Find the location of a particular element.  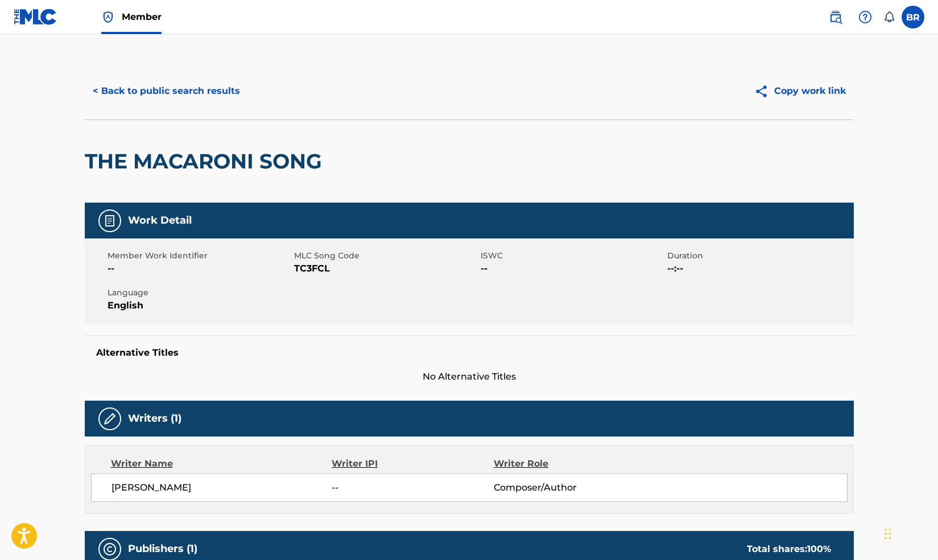

a: Public Search is located at coordinates (835, 17).